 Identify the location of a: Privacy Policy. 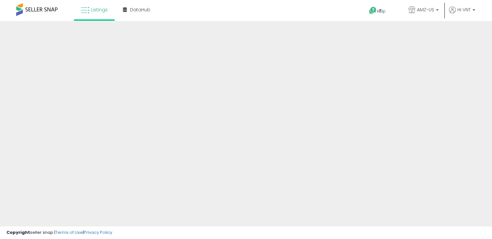
(98, 232).